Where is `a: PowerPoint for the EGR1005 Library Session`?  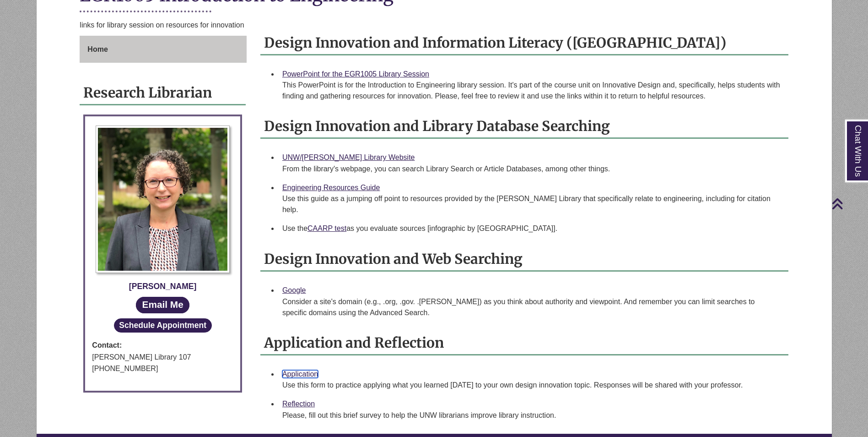 a: PowerPoint for the EGR1005 Library Session is located at coordinates (356, 74).